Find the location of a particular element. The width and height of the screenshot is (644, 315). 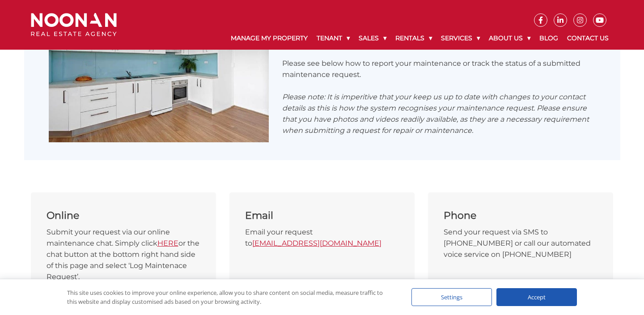

div: Settings is located at coordinates (452, 297).